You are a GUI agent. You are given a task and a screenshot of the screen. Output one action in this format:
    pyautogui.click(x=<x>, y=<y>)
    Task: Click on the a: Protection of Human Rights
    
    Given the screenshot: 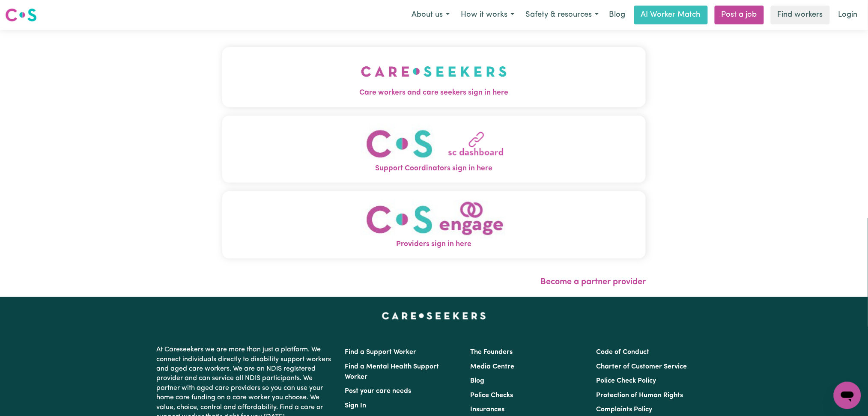 What is the action you would take?
    pyautogui.click(x=639, y=396)
    